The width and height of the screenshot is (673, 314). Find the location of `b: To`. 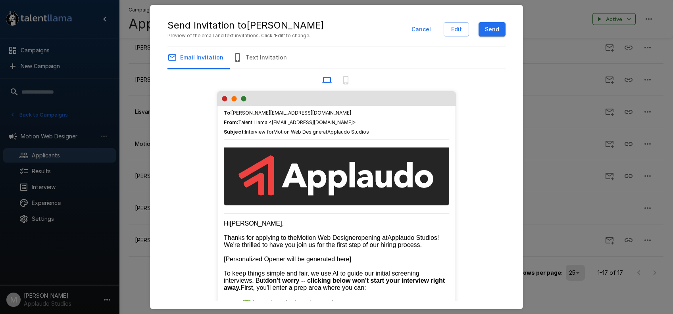

b: To is located at coordinates (227, 113).